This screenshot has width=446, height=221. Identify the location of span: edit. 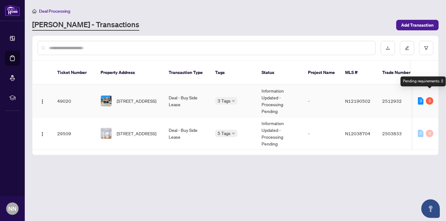
(407, 48).